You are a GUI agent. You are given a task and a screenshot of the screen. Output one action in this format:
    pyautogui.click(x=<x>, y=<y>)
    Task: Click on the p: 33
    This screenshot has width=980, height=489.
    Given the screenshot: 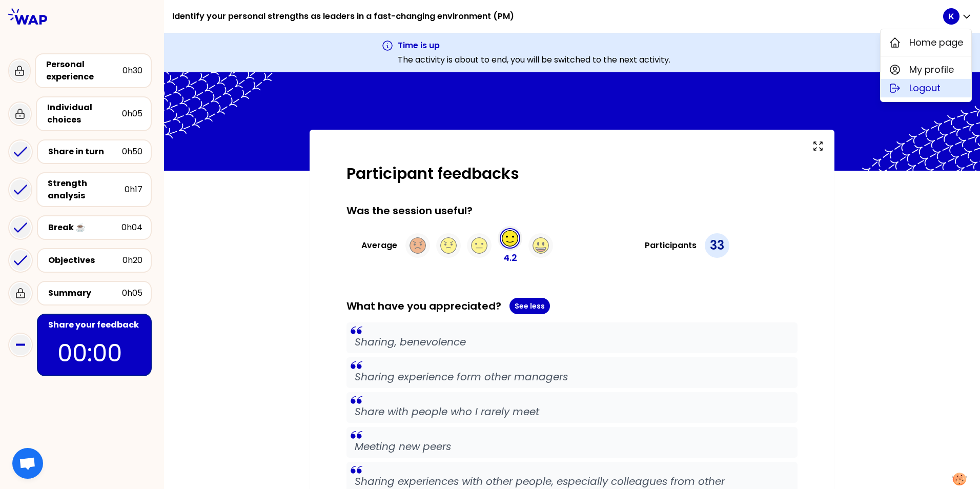 What is the action you would take?
    pyautogui.click(x=717, y=246)
    